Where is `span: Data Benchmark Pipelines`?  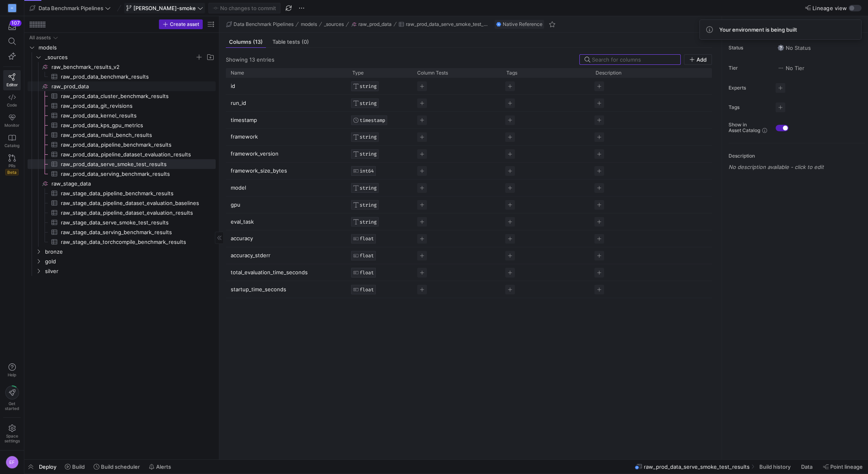
span: Data Benchmark Pipelines is located at coordinates (263, 24).